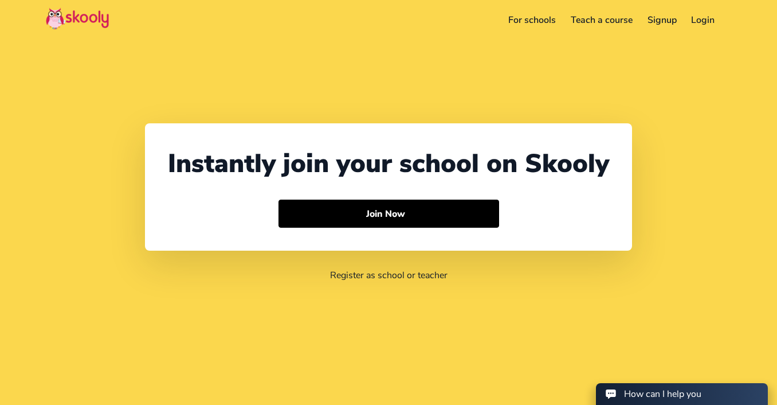  I want to click on a: Login, so click(703, 20).